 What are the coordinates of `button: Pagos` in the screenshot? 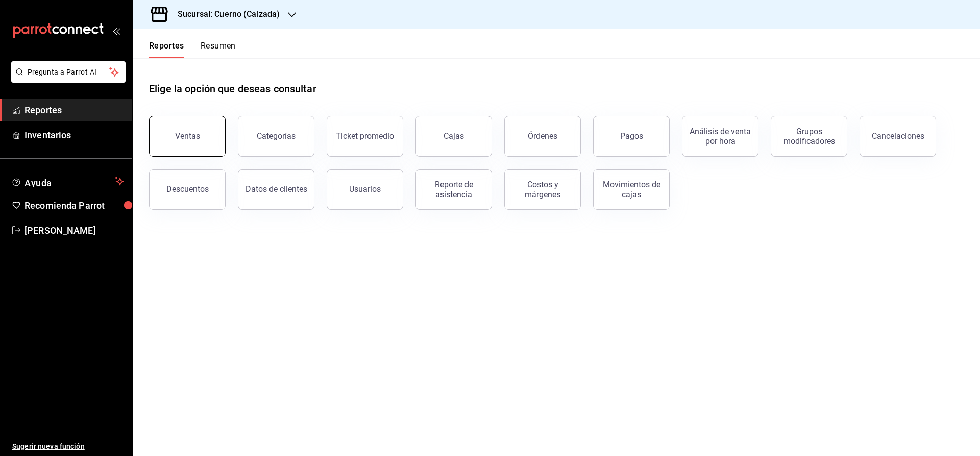 It's located at (631, 136).